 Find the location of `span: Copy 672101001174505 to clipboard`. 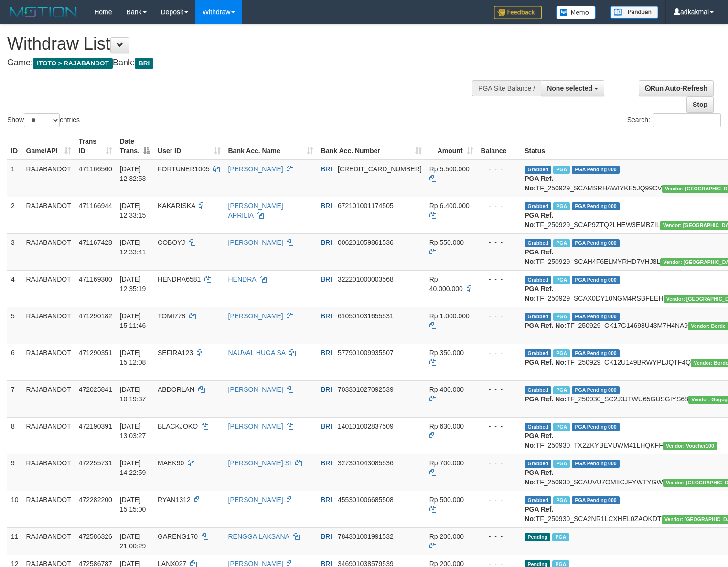

span: Copy 672101001174505 to clipboard is located at coordinates (365, 206).